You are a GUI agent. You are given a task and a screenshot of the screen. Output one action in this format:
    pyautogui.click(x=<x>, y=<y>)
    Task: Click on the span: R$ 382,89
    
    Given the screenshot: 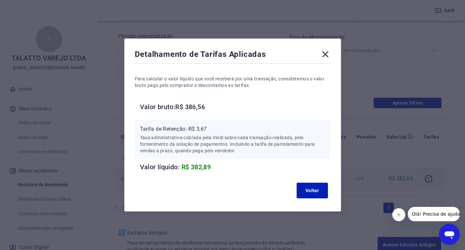 What is the action you would take?
    pyautogui.click(x=196, y=167)
    